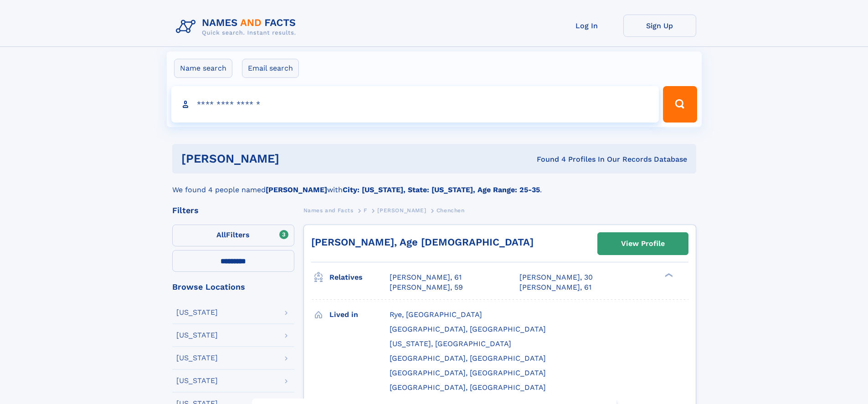 Image resolution: width=868 pixels, height=404 pixels. What do you see at coordinates (660, 26) in the screenshot?
I see `a: Sign Up` at bounding box center [660, 26].